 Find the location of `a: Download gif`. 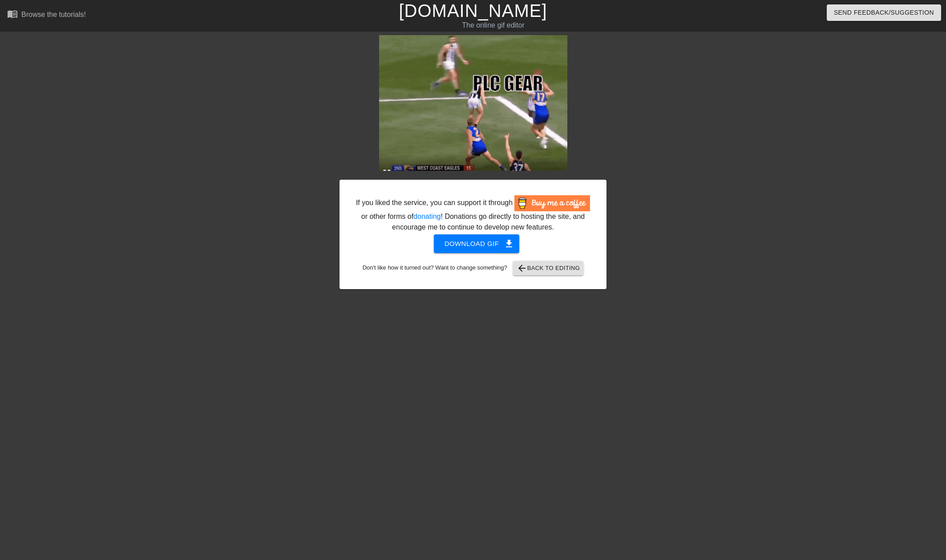

a: Download gif is located at coordinates (473, 243).